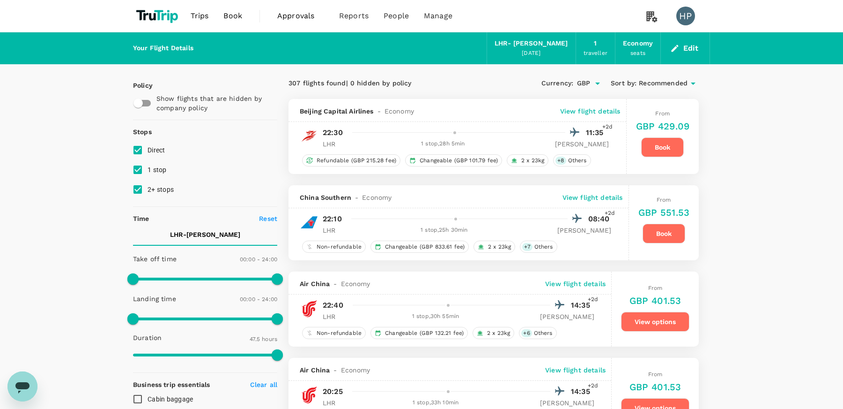  I want to click on button: Open, so click(598, 83).